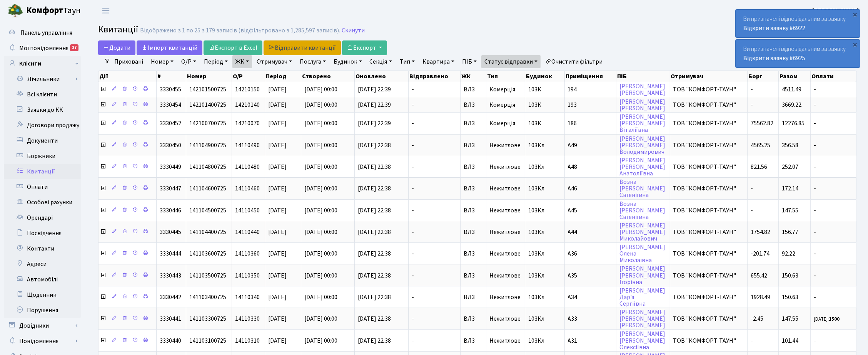 The image size is (868, 355). What do you see at coordinates (247, 167) in the screenshot?
I see `span: 14110480` at bounding box center [247, 167].